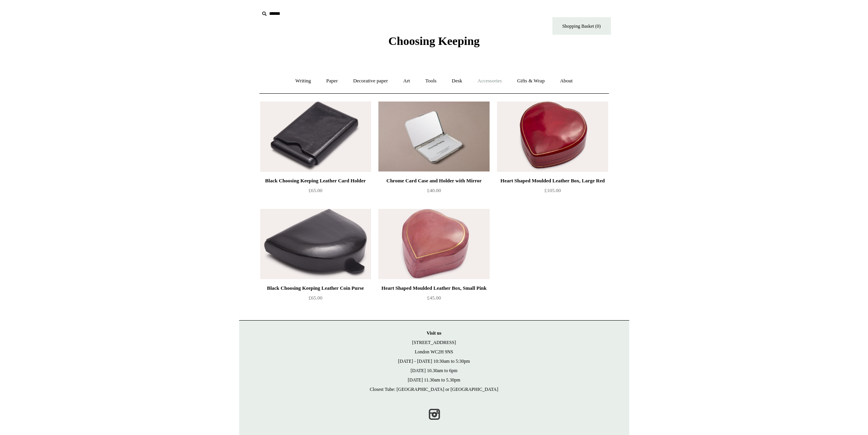  I want to click on strong: Visit us, so click(434, 333).